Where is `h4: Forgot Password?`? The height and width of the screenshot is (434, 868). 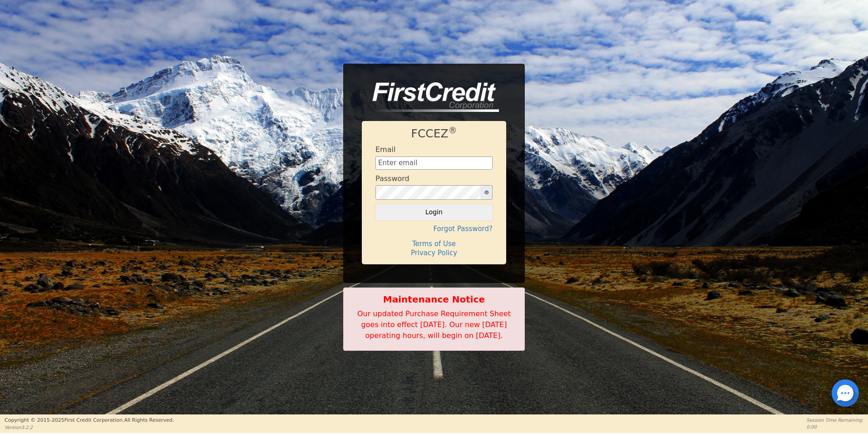 h4: Forgot Password? is located at coordinates (434, 229).